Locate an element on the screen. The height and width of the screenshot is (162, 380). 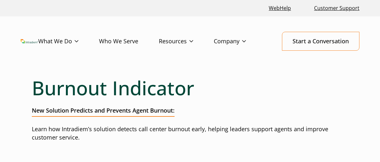
h1: Burnout Indicator is located at coordinates (190, 88).